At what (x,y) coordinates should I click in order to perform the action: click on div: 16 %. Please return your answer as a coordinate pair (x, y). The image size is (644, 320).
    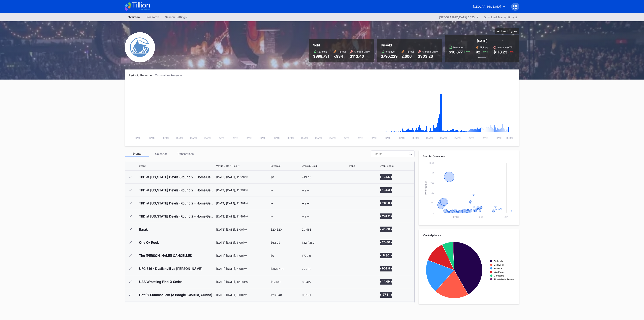
    Looking at the image, I should click on (512, 52).